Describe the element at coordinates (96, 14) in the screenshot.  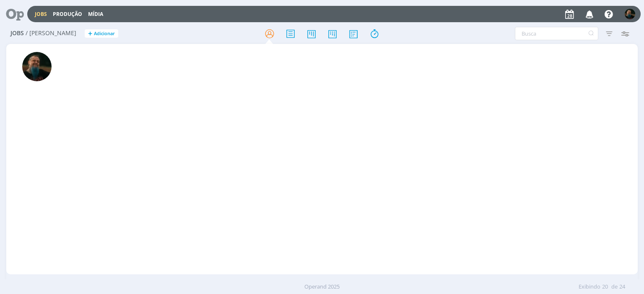
I see `a: Mídia` at that location.